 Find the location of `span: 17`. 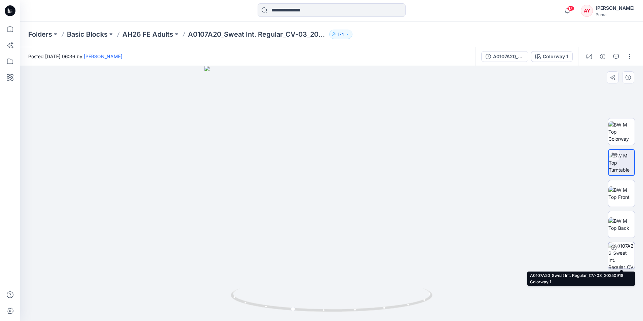

span: 17 is located at coordinates (571, 8).